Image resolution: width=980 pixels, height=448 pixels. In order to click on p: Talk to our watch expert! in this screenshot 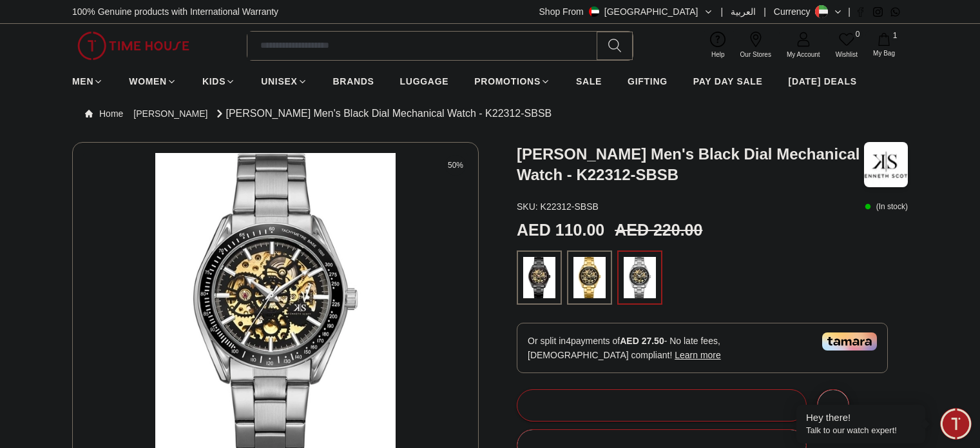, I will do `click(861, 430)`.